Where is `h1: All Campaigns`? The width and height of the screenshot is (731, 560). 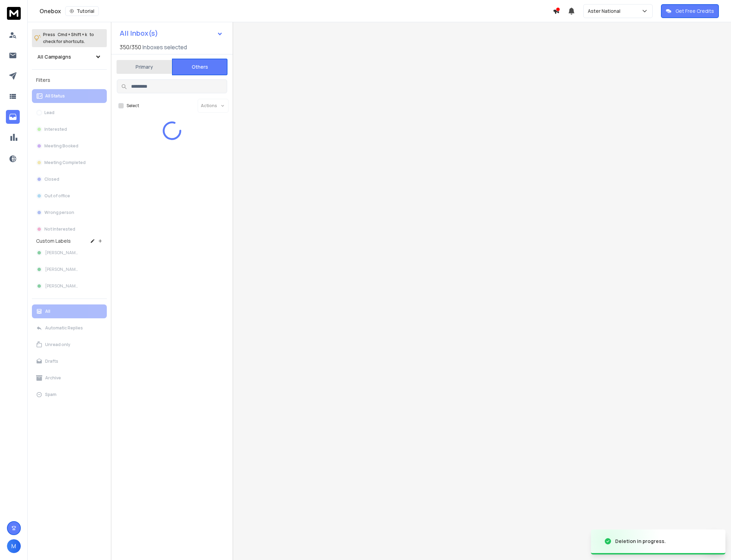
h1: All Campaigns is located at coordinates (54, 57).